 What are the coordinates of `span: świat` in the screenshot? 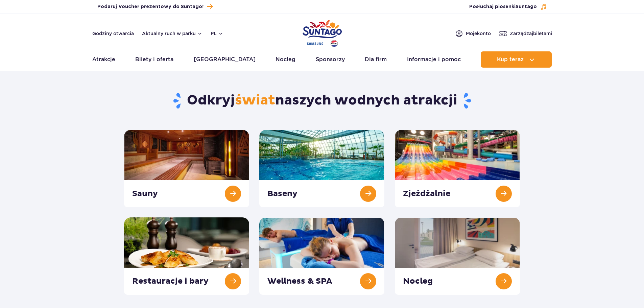 It's located at (255, 101).